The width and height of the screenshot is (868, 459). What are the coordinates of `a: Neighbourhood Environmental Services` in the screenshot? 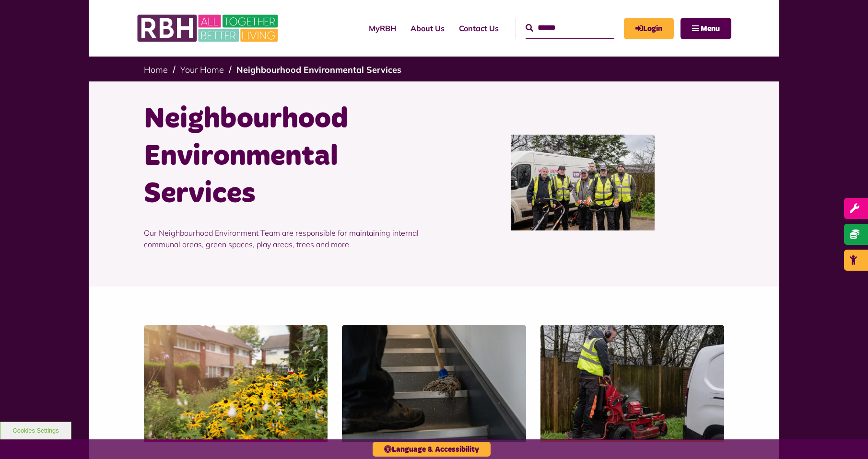 It's located at (319, 69).